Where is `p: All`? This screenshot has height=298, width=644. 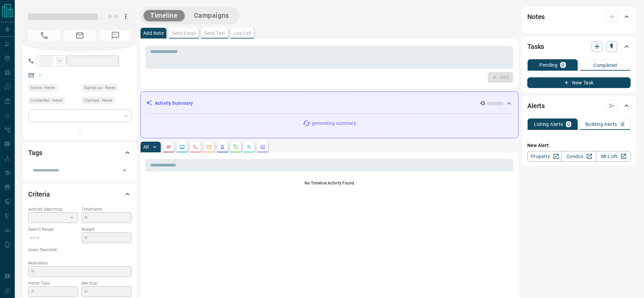
p: All is located at coordinates (146, 147).